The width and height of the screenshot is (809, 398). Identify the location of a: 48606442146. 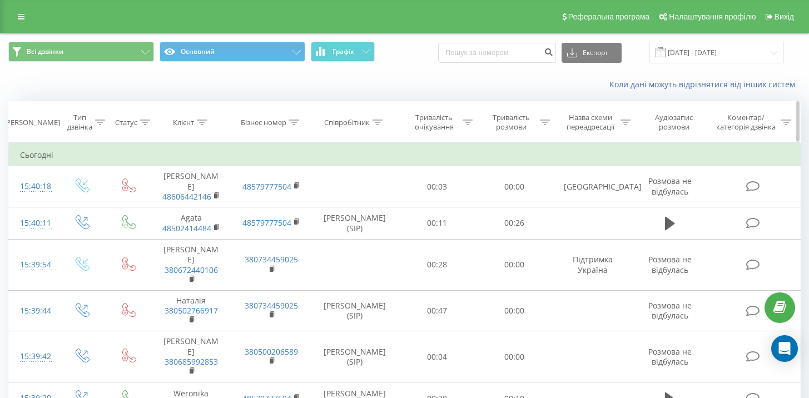
(187, 196).